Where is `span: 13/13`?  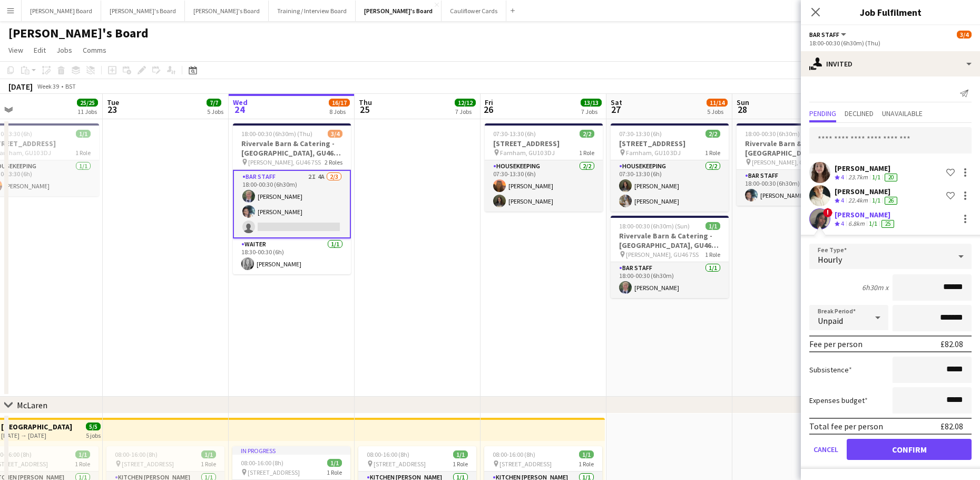 span: 13/13 is located at coordinates (591, 102).